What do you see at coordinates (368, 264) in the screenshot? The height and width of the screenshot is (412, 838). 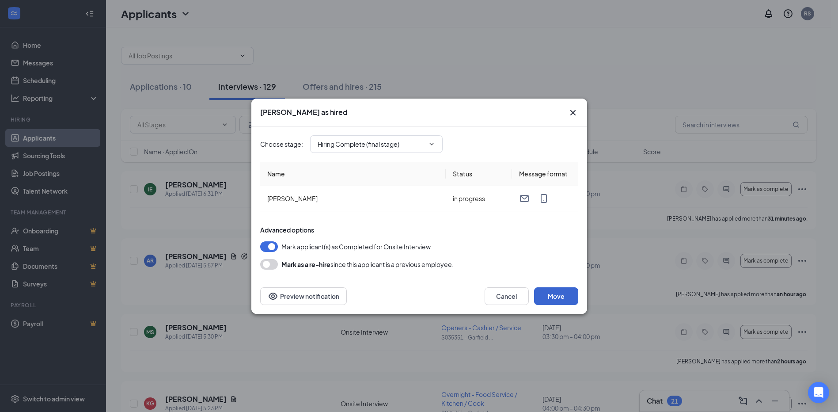 I see `div: since this applicant is a previous employee.` at bounding box center [368, 264].